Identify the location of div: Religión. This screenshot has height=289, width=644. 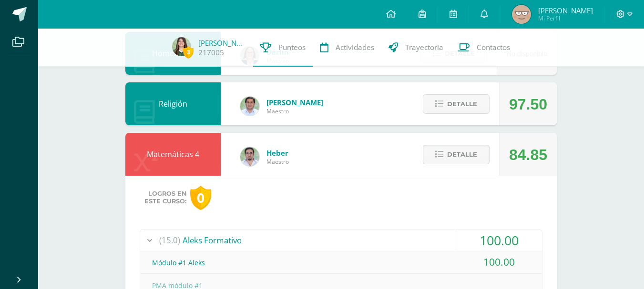
(173, 104).